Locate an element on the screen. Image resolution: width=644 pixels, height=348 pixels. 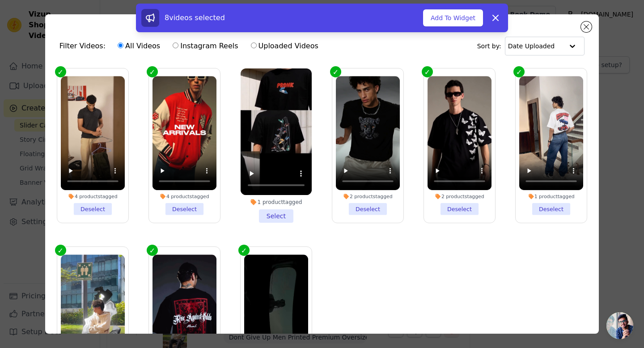
div: Open chat is located at coordinates (619, 326).